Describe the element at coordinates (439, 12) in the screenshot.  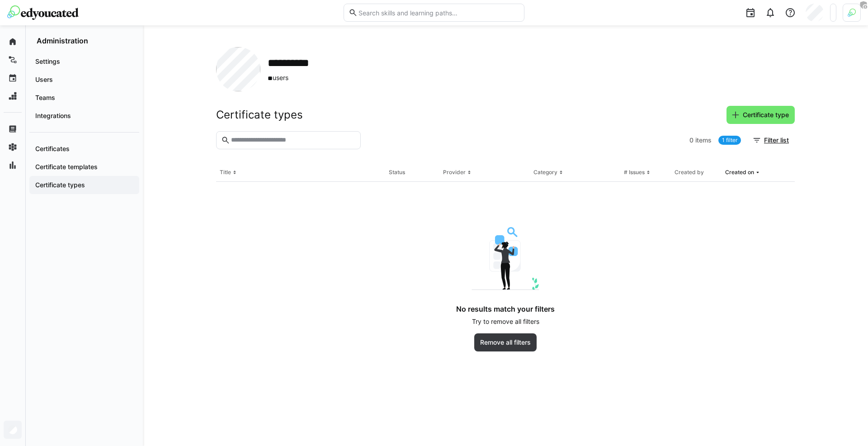
I see `input: Search skills and learning paths…` at that location.